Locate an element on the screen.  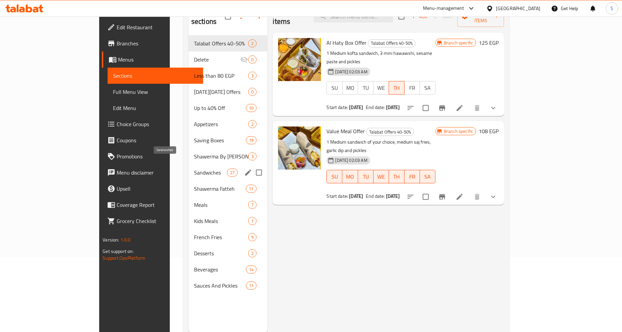
span: Kids Meals is located at coordinates (221, 221).